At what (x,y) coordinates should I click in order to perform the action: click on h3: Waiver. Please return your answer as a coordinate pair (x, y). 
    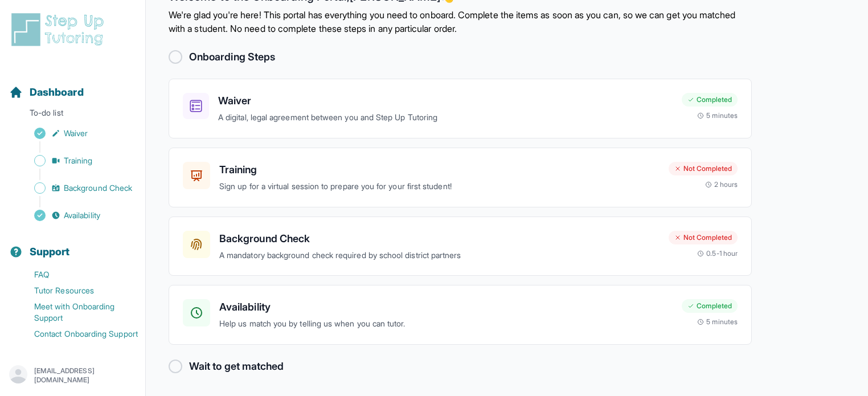
    Looking at the image, I should click on (445, 101).